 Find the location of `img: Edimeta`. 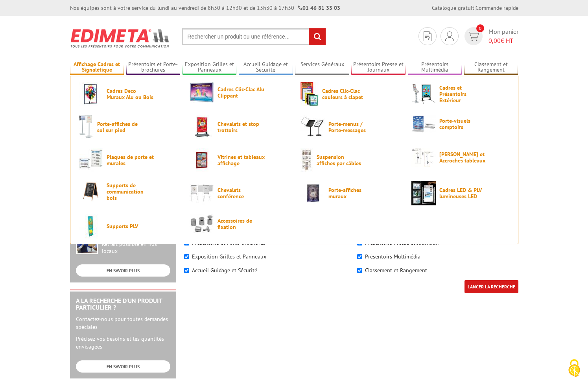

img: Edimeta is located at coordinates (120, 38).